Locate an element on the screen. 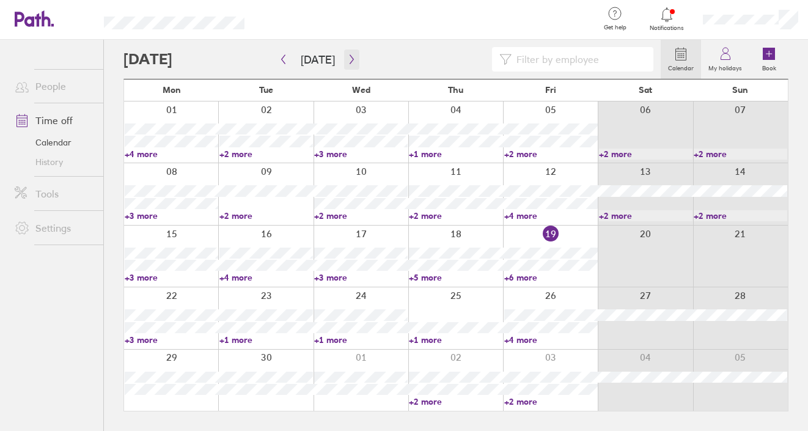  span: Tue is located at coordinates (266, 90).